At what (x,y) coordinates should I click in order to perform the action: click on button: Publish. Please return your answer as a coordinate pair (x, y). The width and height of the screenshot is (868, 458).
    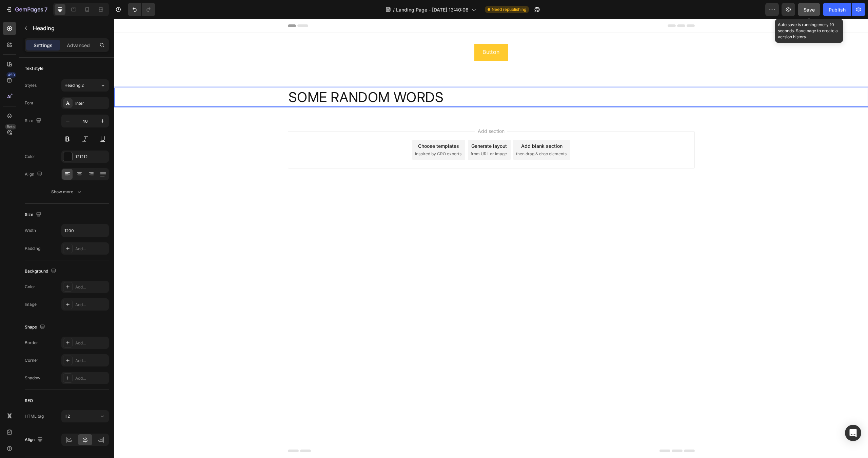
    Looking at the image, I should click on (837, 9).